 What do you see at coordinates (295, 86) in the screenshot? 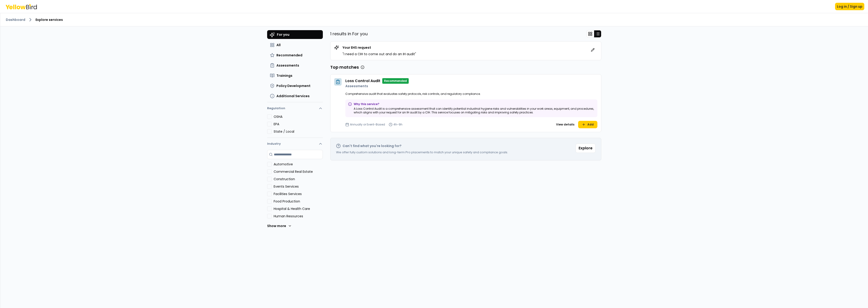
I see `button: Policy Development` at bounding box center [295, 86].